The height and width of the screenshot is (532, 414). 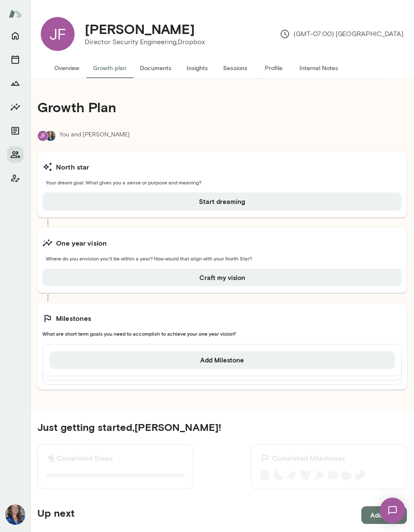 What do you see at coordinates (222, 182) in the screenshot?
I see `span: Your dream goal. What gives you a sense or purpose and meaning?` at bounding box center [222, 182].